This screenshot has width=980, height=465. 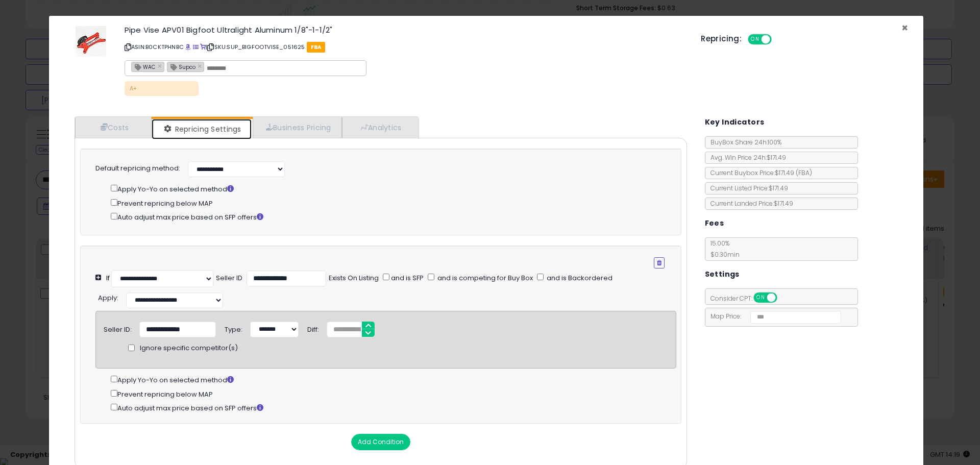 I want to click on span: 15.00 %, so click(x=722, y=249).